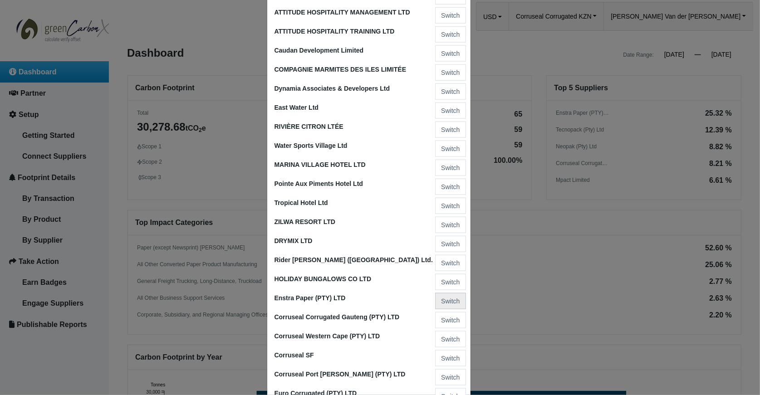 The image size is (760, 395). Describe the element at coordinates (294, 355) in the screenshot. I see `span: Corruseal SF` at that location.